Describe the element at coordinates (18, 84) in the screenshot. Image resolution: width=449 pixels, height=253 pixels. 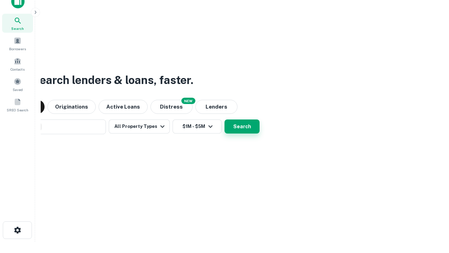
I see `a: Saved` at that location.